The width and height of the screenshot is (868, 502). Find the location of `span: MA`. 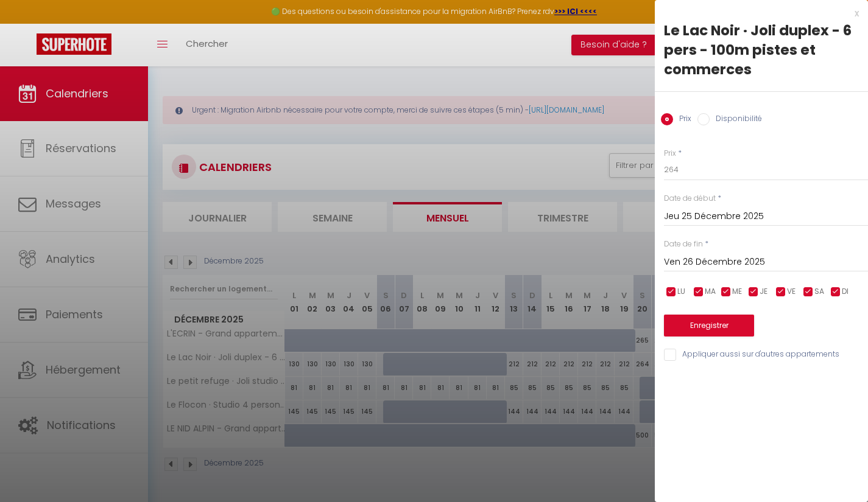

span: MA is located at coordinates (710, 292).